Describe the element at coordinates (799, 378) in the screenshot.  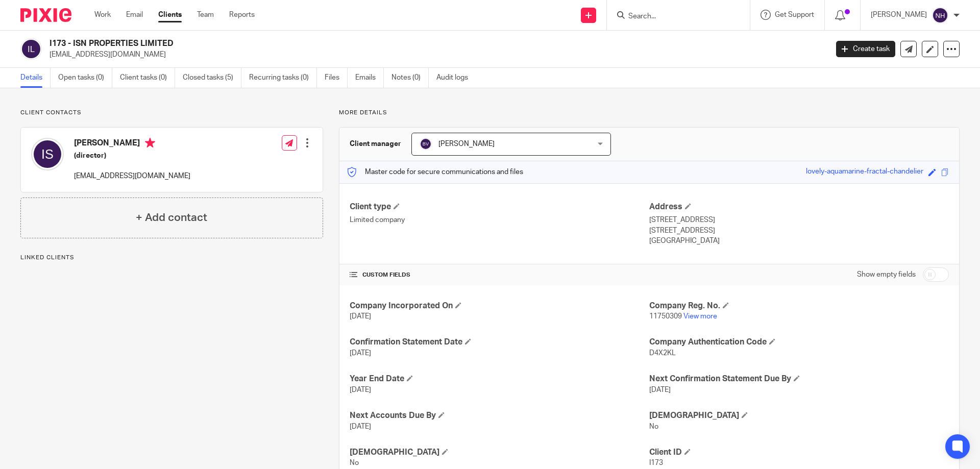
I see `h4: Next Confirmation Statement Due By` at that location.